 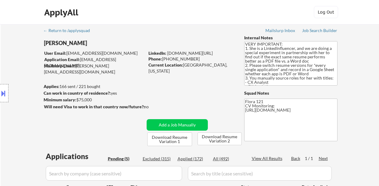 What do you see at coordinates (155, 59) in the screenshot?
I see `strong: Phone:` at bounding box center [155, 59].